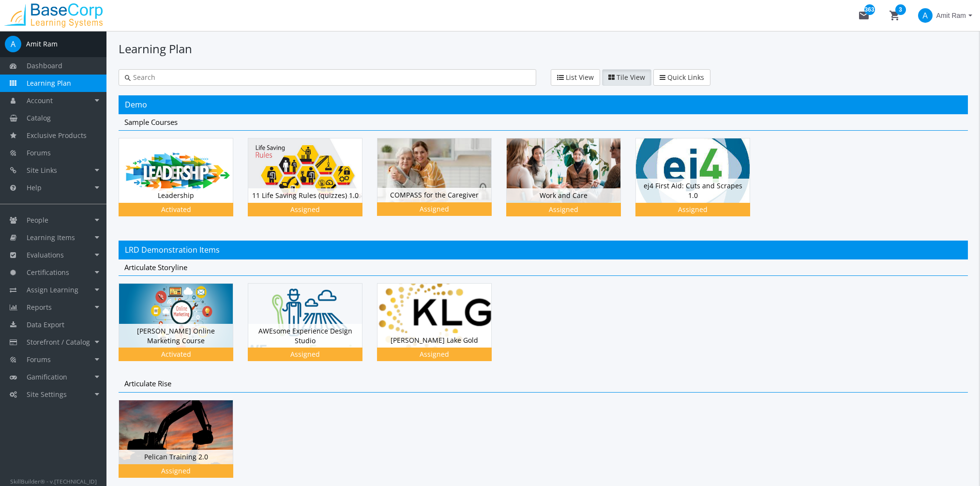 This screenshot has height=486, width=980. What do you see at coordinates (580, 77) in the screenshot?
I see `span: List View` at bounding box center [580, 77].